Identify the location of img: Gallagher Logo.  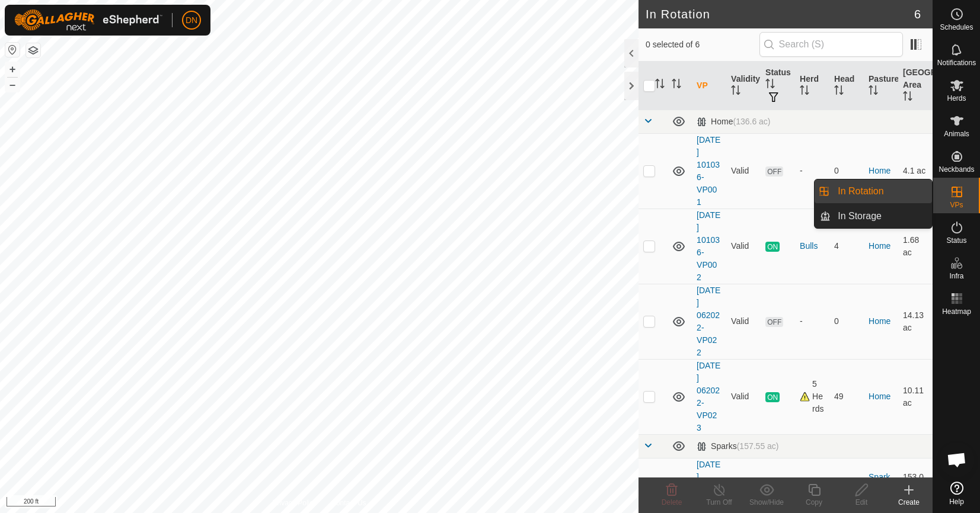
(88, 20).